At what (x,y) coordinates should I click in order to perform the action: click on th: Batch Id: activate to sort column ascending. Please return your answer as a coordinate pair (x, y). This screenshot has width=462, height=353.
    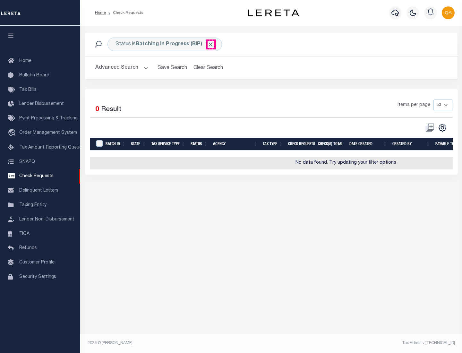
    Looking at the image, I should click on (115, 144).